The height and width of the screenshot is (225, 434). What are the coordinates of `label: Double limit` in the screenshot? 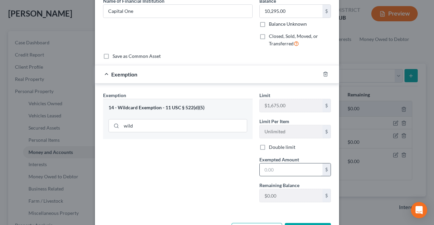 It's located at (282, 147).